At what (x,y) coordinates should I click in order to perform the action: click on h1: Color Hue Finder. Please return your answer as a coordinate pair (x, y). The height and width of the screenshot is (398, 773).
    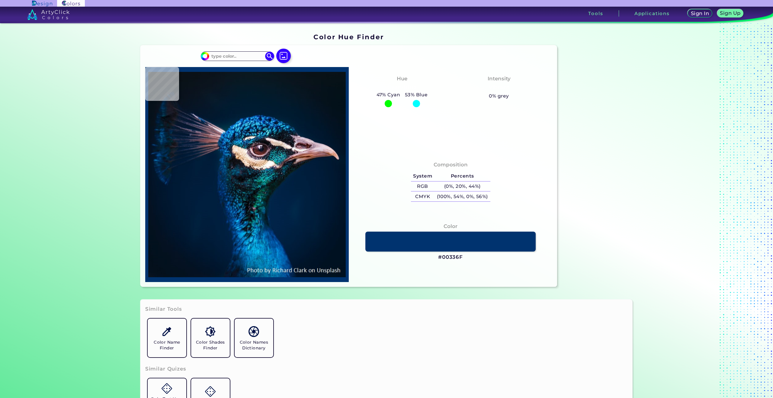
    Looking at the image, I should click on (349, 37).